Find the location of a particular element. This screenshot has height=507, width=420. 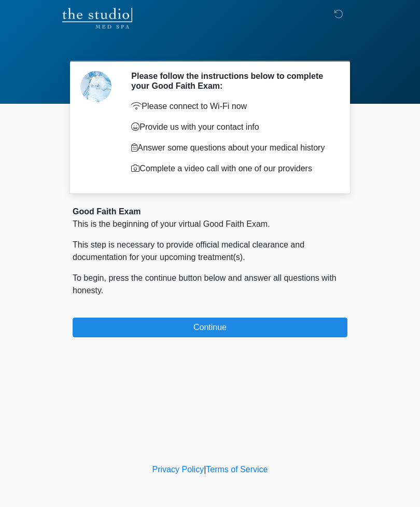

a: Terms of Service is located at coordinates (237, 469).